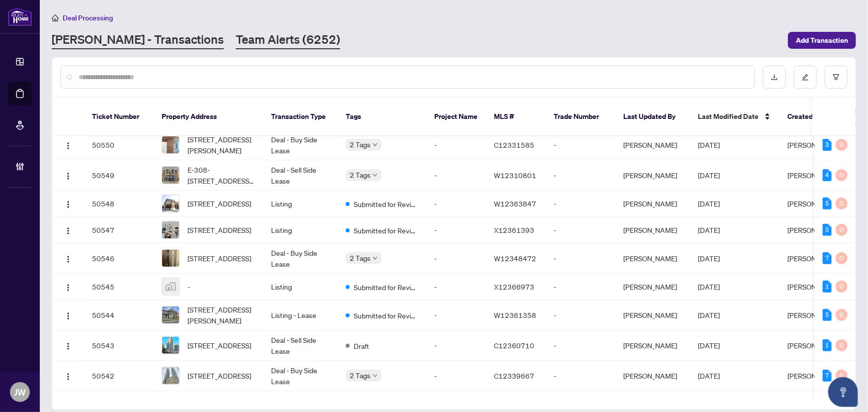 The width and height of the screenshot is (868, 412). I want to click on span: filter, so click(836, 77).